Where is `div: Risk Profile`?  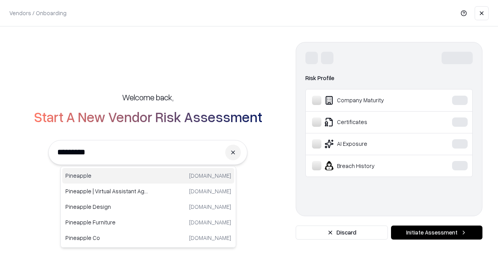
div: Risk Profile is located at coordinates (389, 78).